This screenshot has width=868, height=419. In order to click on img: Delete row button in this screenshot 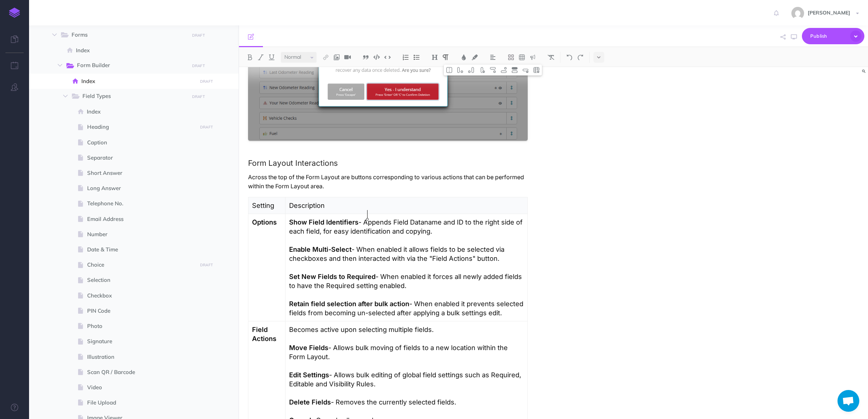, I will do `click(525, 70)`.